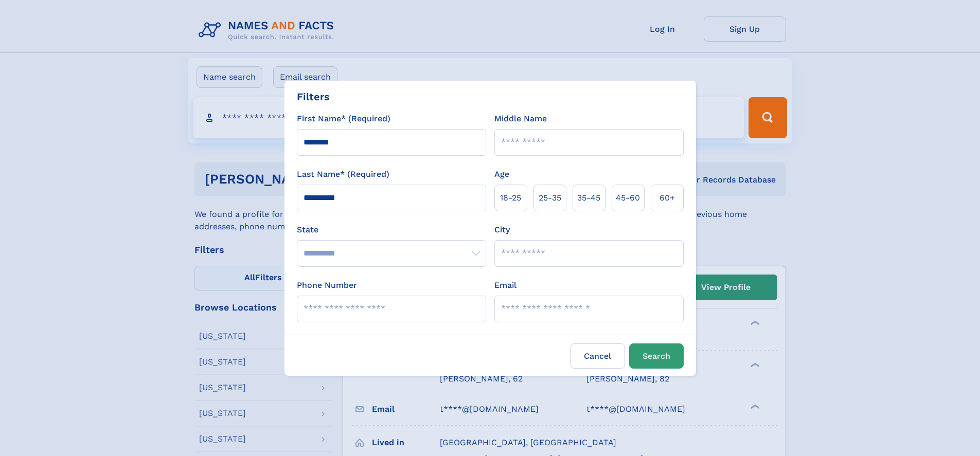 The height and width of the screenshot is (456, 980). What do you see at coordinates (628, 198) in the screenshot?
I see `span: 45‑60` at bounding box center [628, 198].